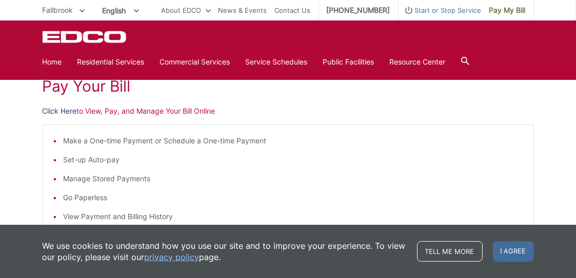 The height and width of the screenshot is (278, 576). Describe the element at coordinates (293, 179) in the screenshot. I see `li: Manage Stored Payments` at that location.